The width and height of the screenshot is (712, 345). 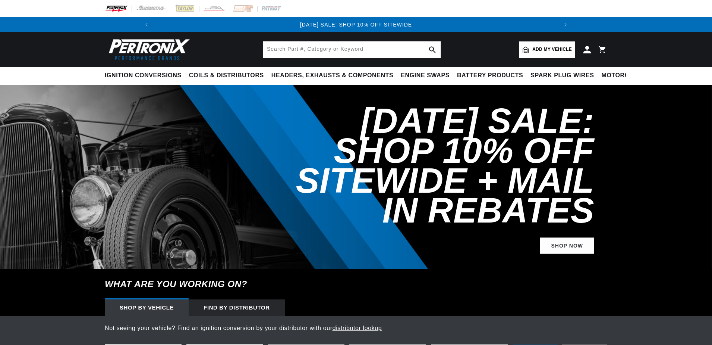 What do you see at coordinates (148, 49) in the screenshot?
I see `img: Pertronix` at bounding box center [148, 49].